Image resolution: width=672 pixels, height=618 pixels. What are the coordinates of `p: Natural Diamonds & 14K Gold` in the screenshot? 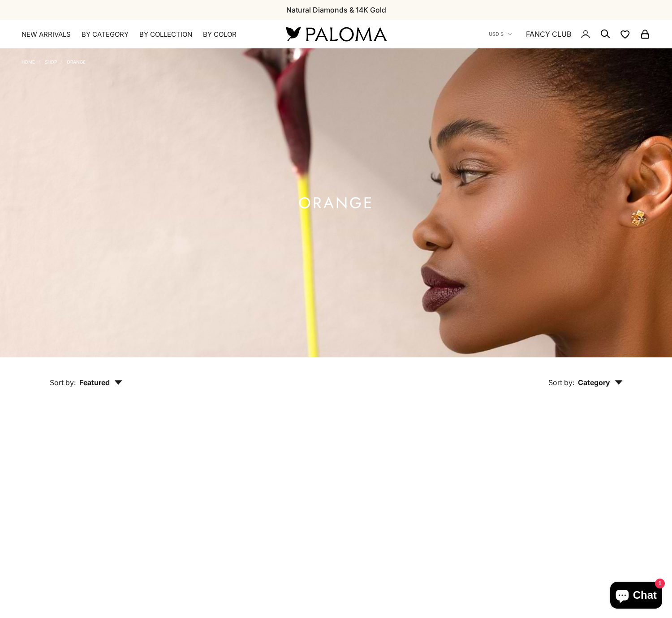 It's located at (336, 9).